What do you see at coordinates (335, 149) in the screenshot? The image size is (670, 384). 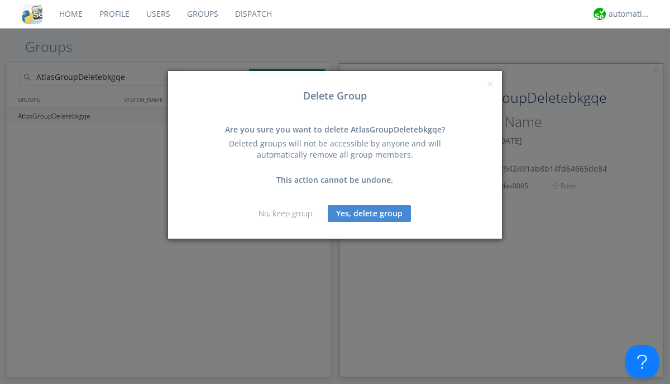 I see `div: Deleted groups will not be accessible by anyone and will automatically remove all group members.` at bounding box center [335, 149].